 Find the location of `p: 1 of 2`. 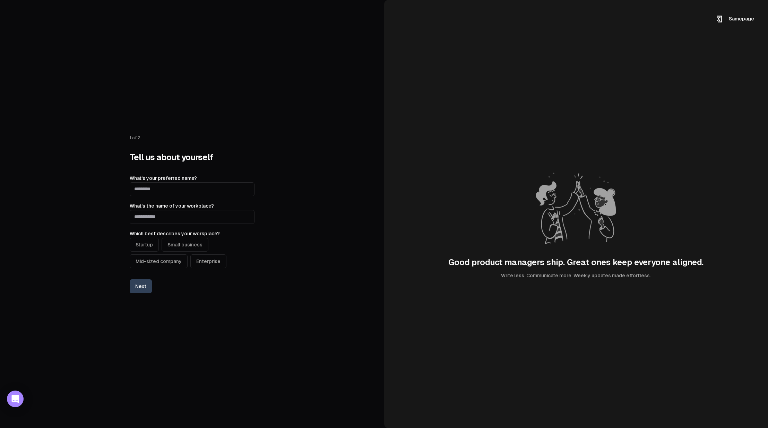

p: 1 of 2 is located at coordinates (192, 138).